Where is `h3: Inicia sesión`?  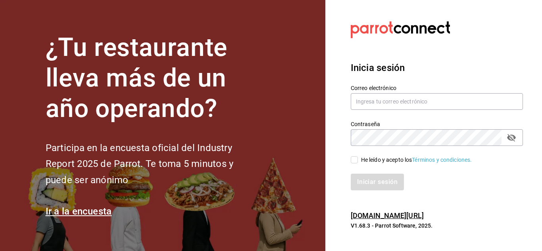
h3: Inicia sesión is located at coordinates (437, 68).